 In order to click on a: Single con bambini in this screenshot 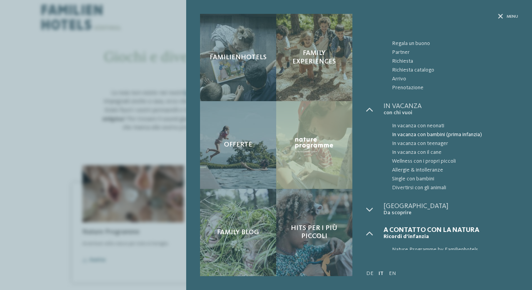, I will do `click(451, 179)`.